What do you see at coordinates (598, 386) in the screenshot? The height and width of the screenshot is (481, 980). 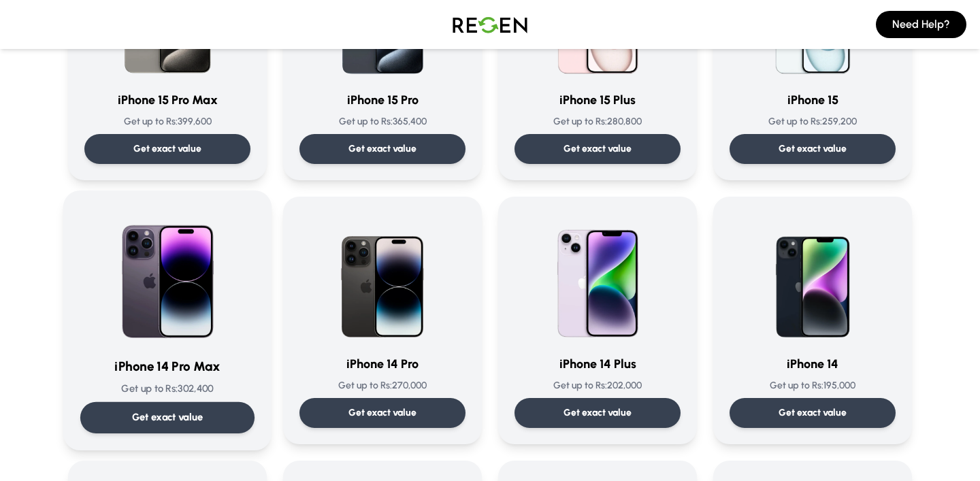 I see `p: Get up to Rs: 202,000` at bounding box center [598, 386].